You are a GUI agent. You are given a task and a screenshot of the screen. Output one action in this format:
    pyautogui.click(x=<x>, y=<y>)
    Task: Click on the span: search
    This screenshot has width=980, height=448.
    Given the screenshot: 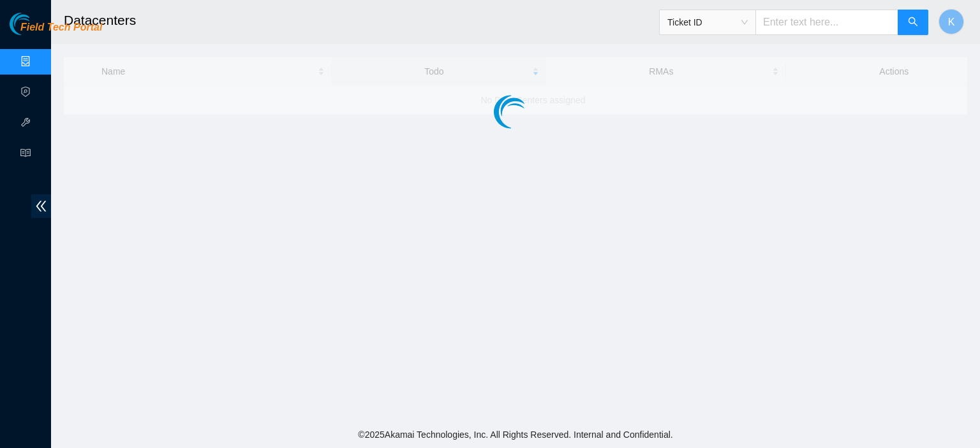 What is the action you would take?
    pyautogui.click(x=913, y=23)
    